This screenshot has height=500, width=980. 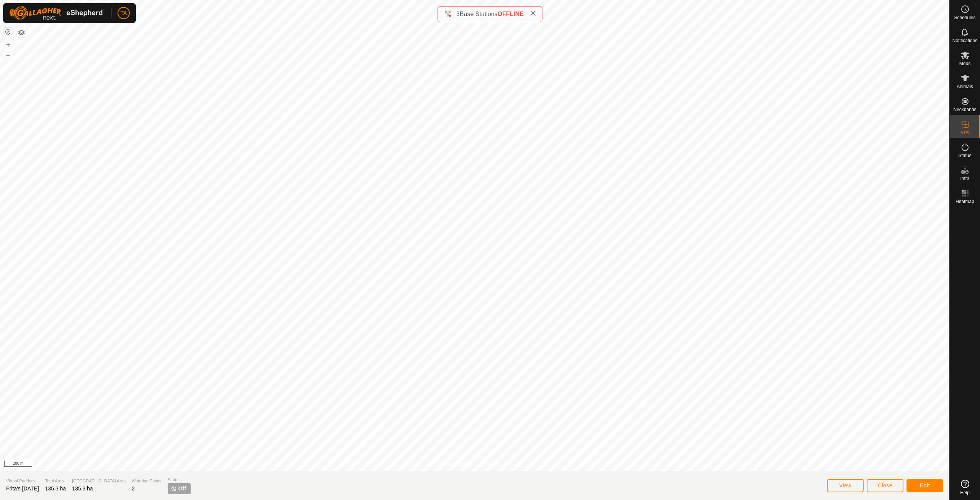 What do you see at coordinates (965, 493) in the screenshot?
I see `span: Help` at bounding box center [965, 493].